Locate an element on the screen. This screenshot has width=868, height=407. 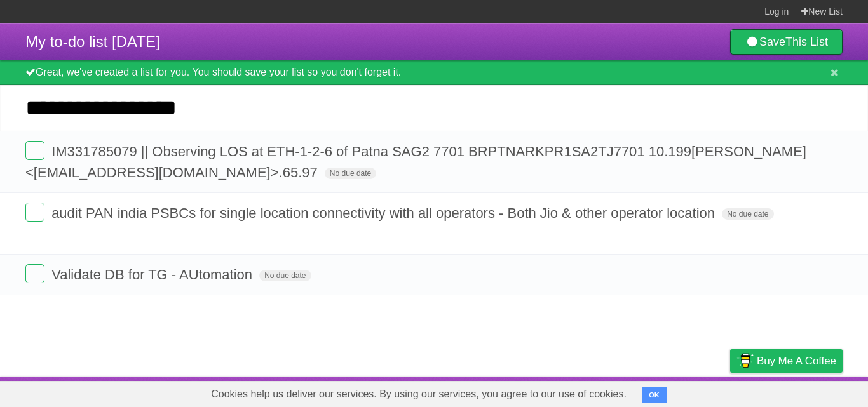
a: Developers is located at coordinates (629, 392).